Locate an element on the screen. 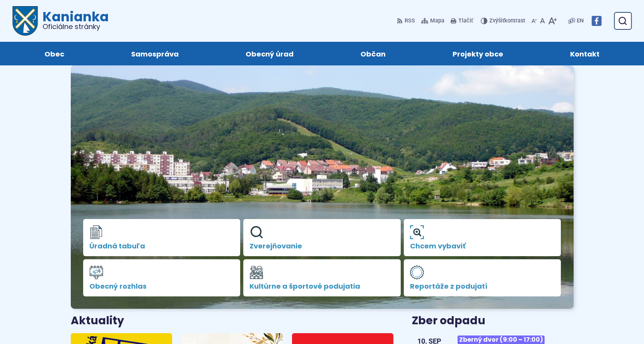  span: Kontakt is located at coordinates (585, 53).